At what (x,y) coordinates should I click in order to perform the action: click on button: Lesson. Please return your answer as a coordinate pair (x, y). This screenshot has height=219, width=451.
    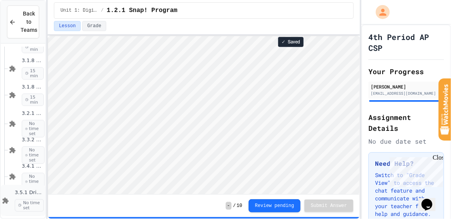
    Looking at the image, I should click on (67, 26).